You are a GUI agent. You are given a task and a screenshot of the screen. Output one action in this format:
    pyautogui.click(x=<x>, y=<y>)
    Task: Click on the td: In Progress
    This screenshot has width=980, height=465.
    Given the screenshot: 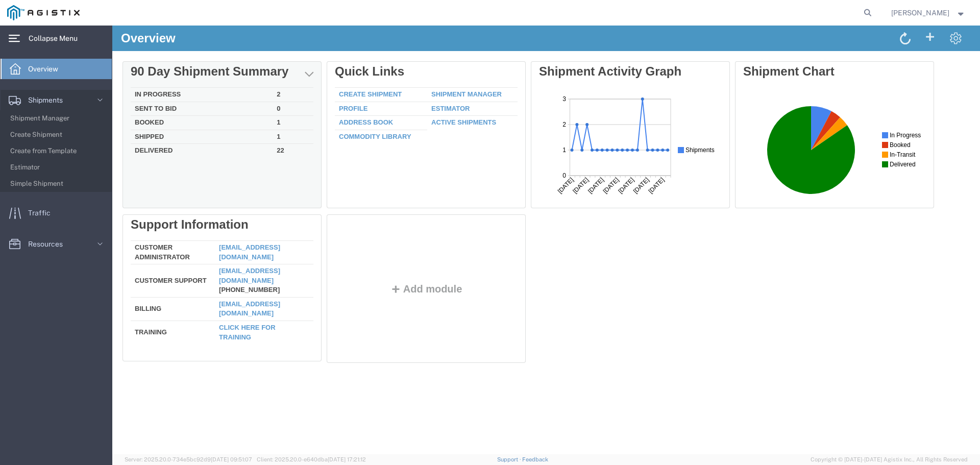 What is the action you would take?
    pyautogui.click(x=89, y=69)
    